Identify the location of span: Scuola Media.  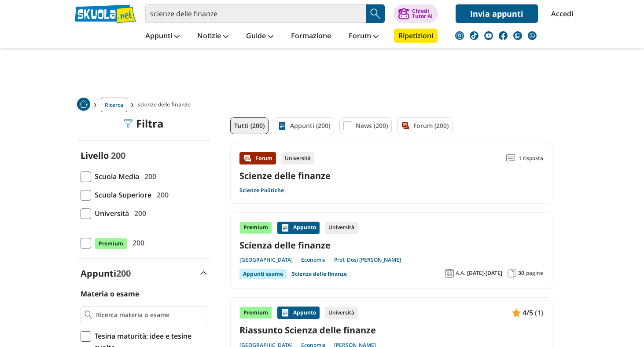
(115, 176).